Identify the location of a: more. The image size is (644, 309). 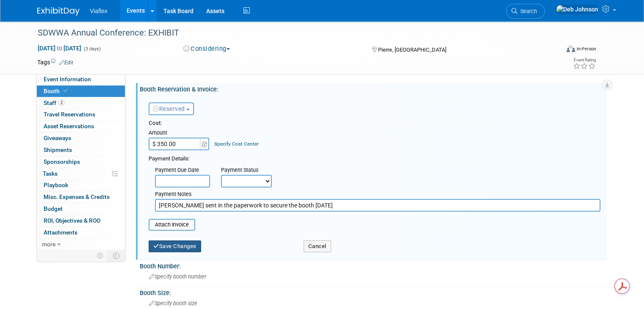
(81, 244).